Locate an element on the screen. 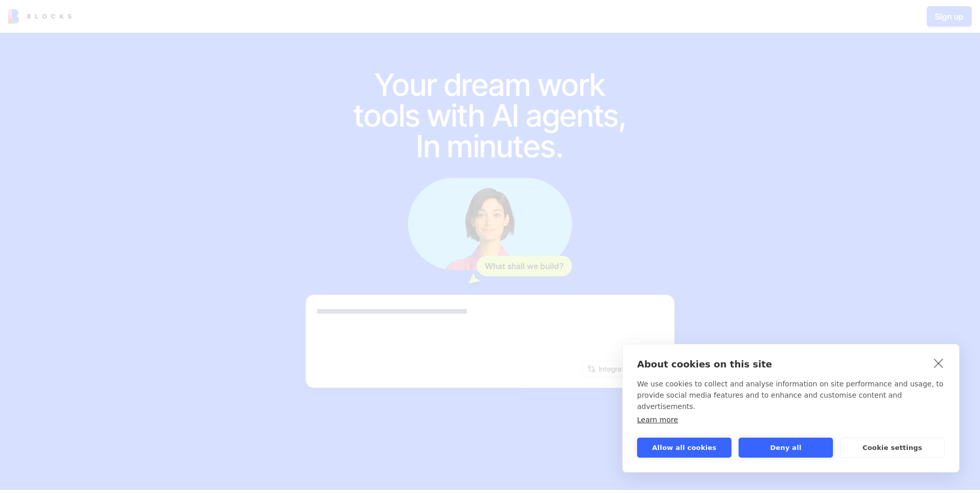 The width and height of the screenshot is (980, 493). p: We use cookies to collect and analyse information on site performance and usage, to provide socia... is located at coordinates (791, 395).